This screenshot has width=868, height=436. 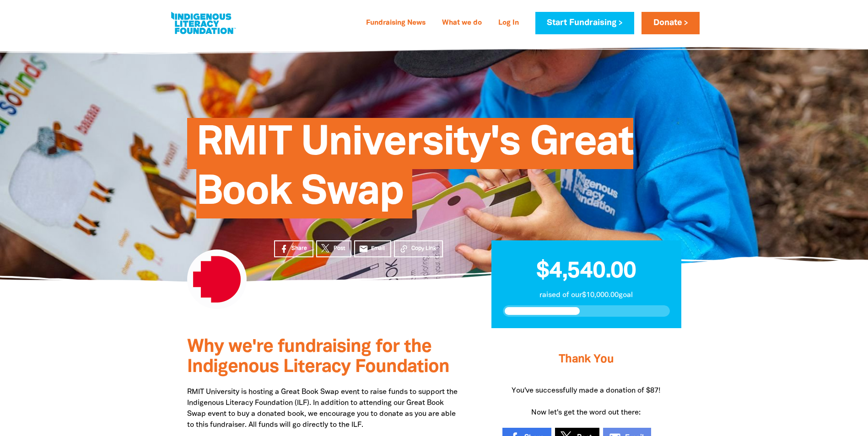 I want to click on a: What we do, so click(x=462, y=23).